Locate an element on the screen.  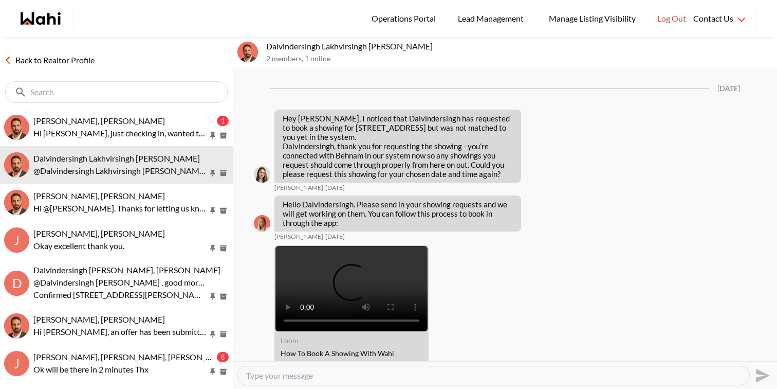
textarea: Type your message is located at coordinates (493, 375).